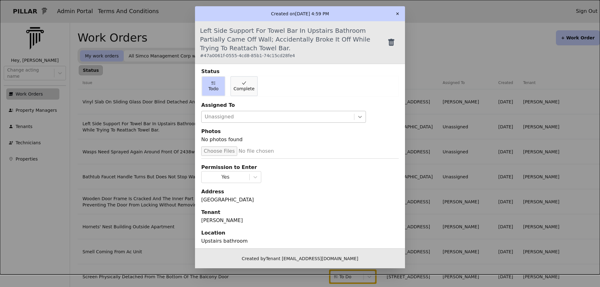 This screenshot has height=287, width=600. What do you see at coordinates (213, 86) in the screenshot?
I see `button: Todo` at bounding box center [213, 86].